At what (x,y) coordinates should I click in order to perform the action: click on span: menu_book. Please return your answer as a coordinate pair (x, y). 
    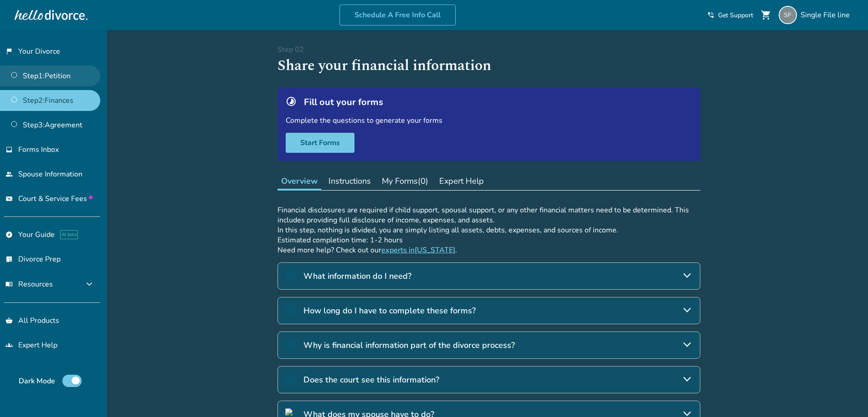
    Looking at the image, I should click on (9, 285).